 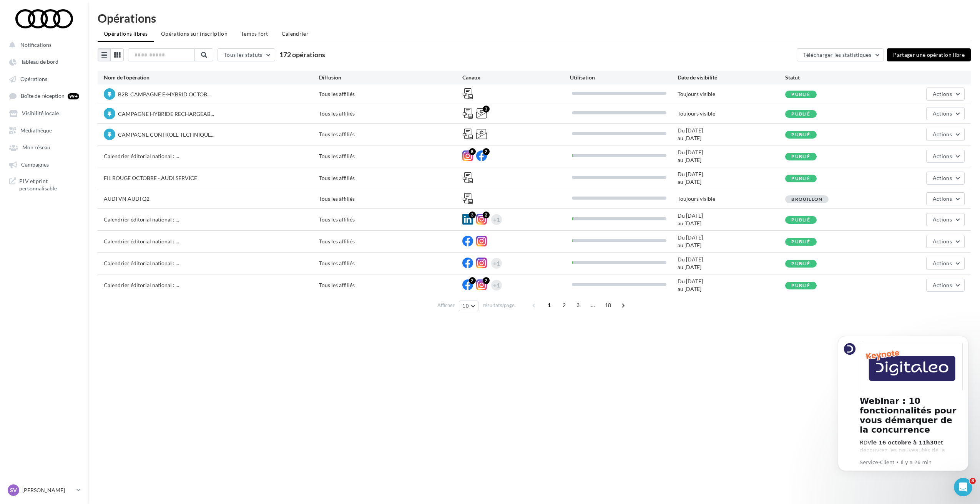 I want to click on div: Message content, so click(x=85, y=72).